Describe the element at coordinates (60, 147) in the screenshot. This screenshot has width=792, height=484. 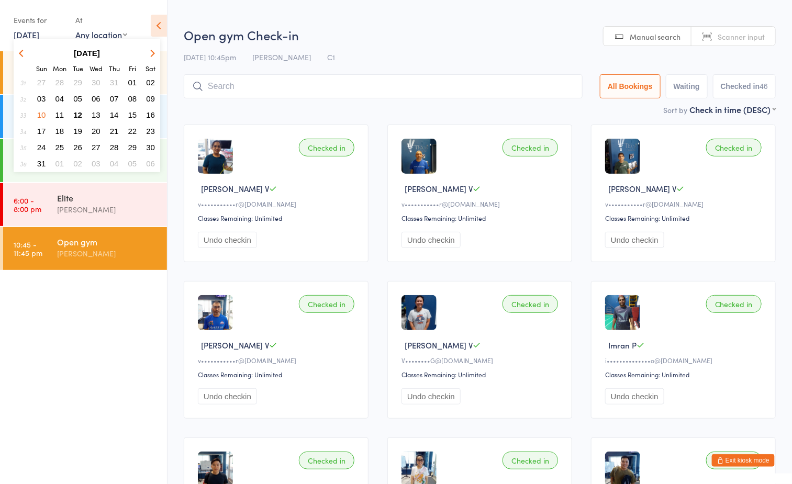
I see `button: 25` at that location.